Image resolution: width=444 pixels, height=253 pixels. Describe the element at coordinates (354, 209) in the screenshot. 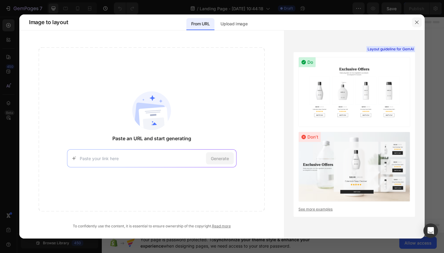

I see `a: See more examples` at that location.